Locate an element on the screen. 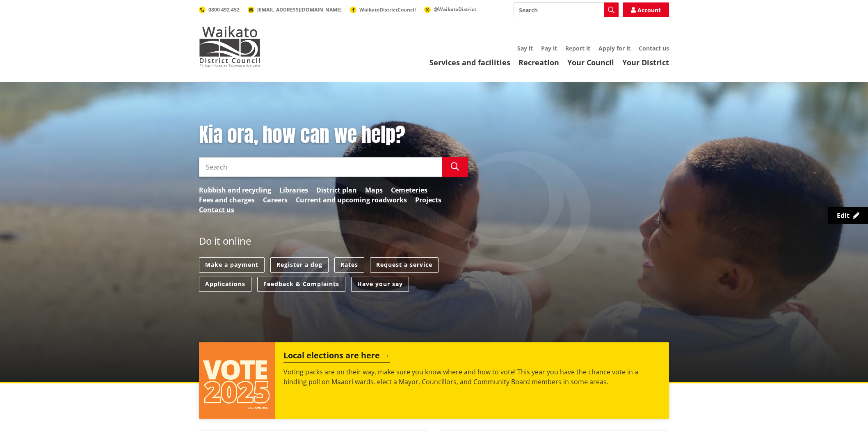 This screenshot has width=868, height=431. a: Maps is located at coordinates (374, 190).